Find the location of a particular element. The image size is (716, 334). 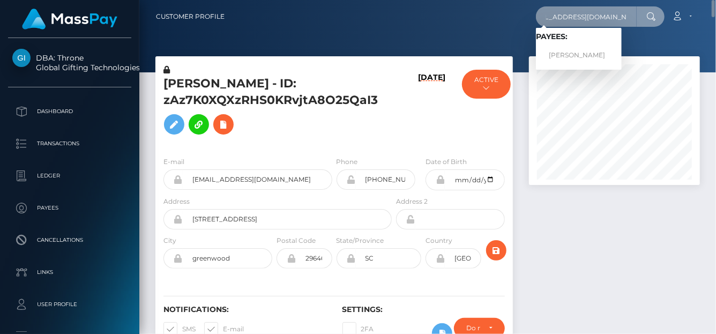

label: Date of Birth is located at coordinates (446, 162).